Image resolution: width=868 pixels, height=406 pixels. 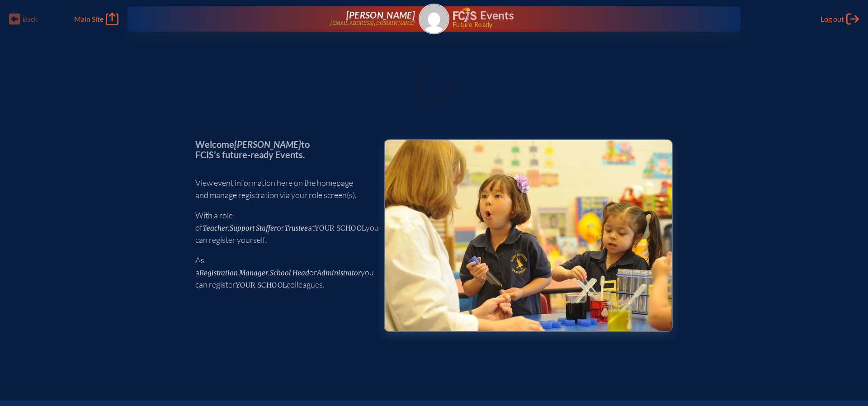 What do you see at coordinates (582, 18) in the screenshot?
I see `div: FCIS Events — Future ready` at bounding box center [582, 18].